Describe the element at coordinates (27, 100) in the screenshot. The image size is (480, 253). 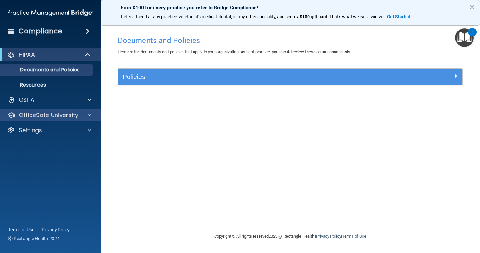
I see `p: OSHA` at that location.